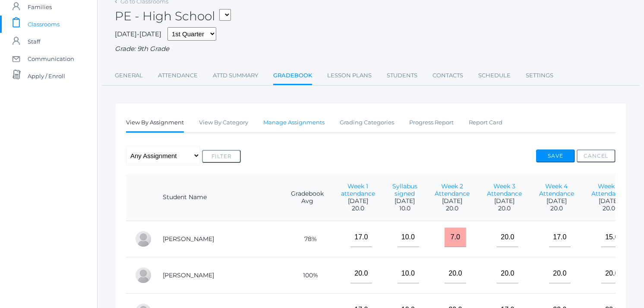  I want to click on a: Week 4 Attendance, so click(557, 189).